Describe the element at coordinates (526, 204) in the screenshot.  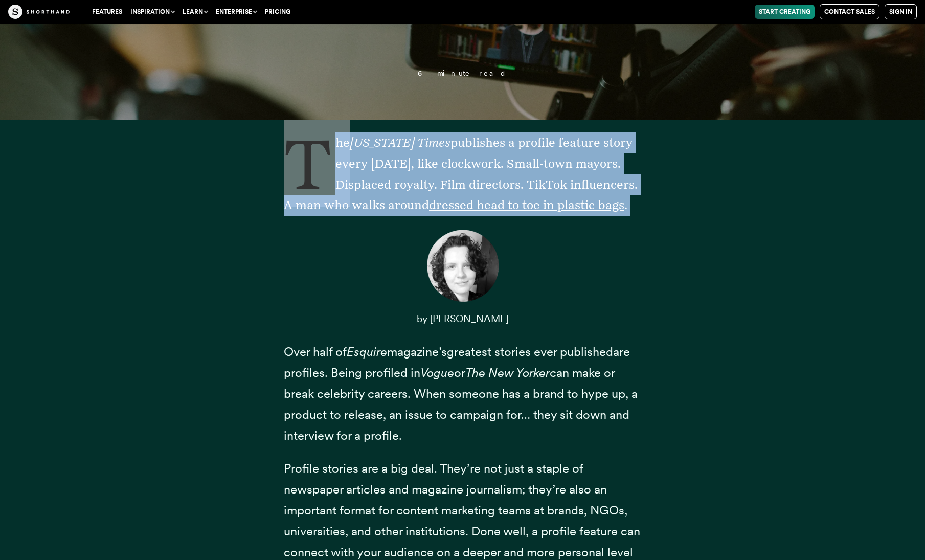
I see `span: dressed head to toe in plastic bags` at that location.